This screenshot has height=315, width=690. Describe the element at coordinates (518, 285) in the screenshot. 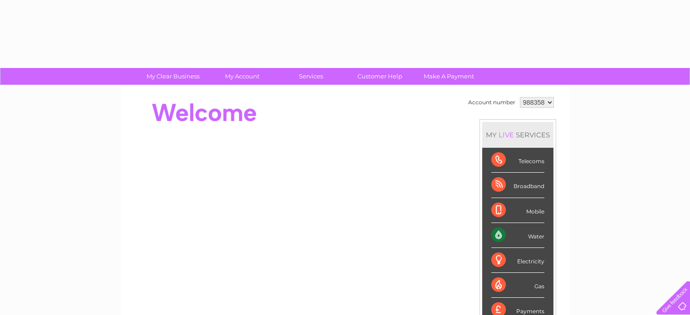

I see `div: Gas` at that location.